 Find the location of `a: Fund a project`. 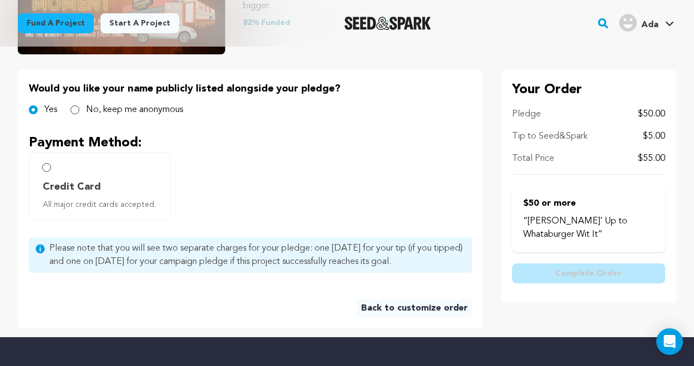

a: Fund a project is located at coordinates (55, 23).